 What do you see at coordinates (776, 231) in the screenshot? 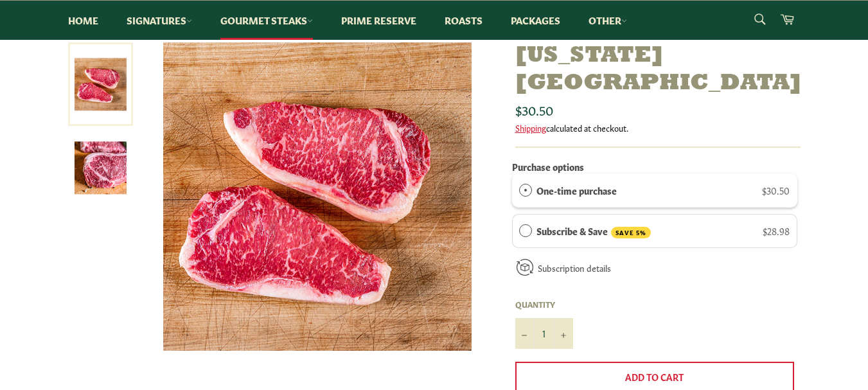
I see `span: $28.98` at bounding box center [776, 231].